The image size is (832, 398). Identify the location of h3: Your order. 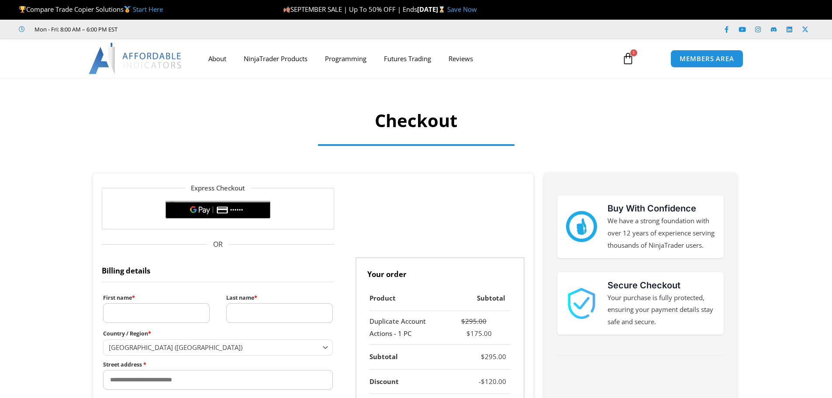
(440, 272).